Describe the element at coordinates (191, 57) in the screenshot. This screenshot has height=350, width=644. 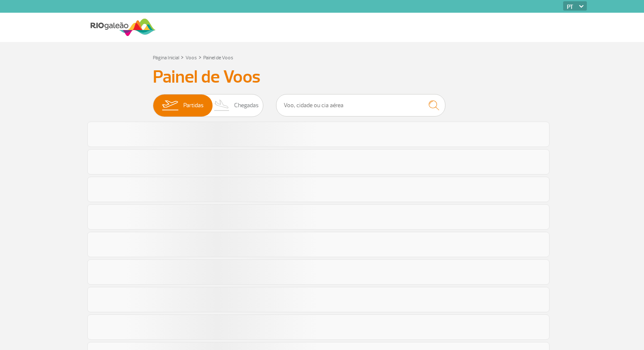
I see `a: Voos` at that location.